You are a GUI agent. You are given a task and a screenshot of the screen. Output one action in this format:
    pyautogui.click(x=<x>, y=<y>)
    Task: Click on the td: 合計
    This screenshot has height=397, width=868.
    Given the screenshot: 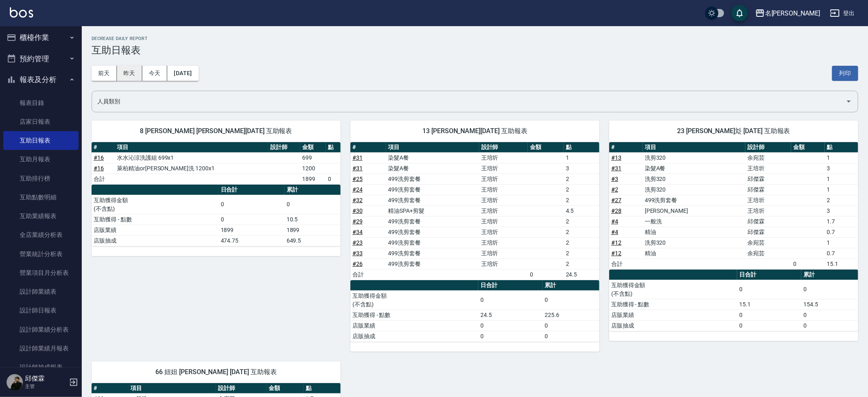 What is the action you would take?
    pyautogui.click(x=368, y=274)
    